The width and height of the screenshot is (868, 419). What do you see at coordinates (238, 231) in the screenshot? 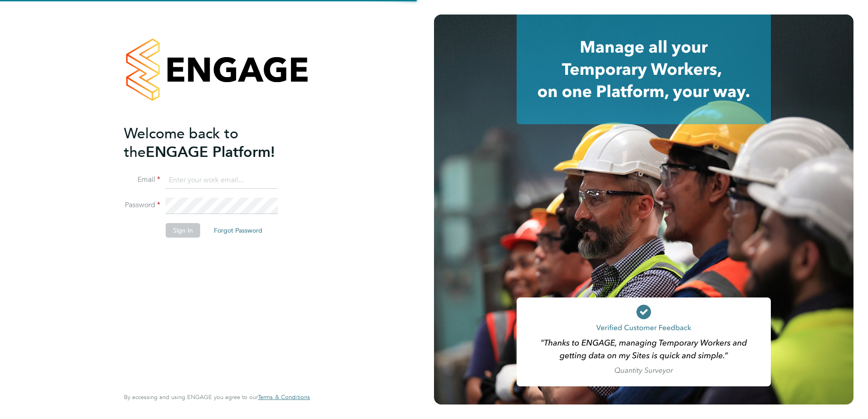
I see `button: Forgot Password` at bounding box center [238, 231].